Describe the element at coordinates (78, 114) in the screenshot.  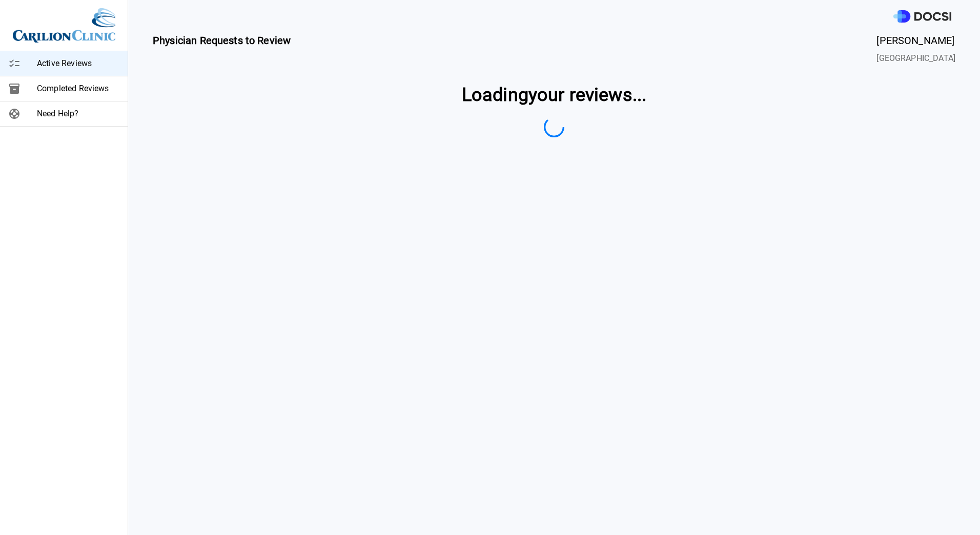
I see `span: Need Help?` at that location.